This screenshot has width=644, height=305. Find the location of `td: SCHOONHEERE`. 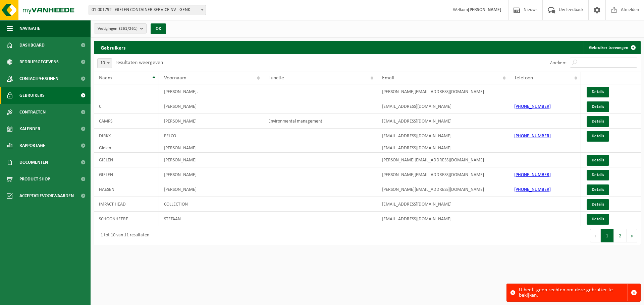

td: SCHOONHEERE is located at coordinates (126, 219).